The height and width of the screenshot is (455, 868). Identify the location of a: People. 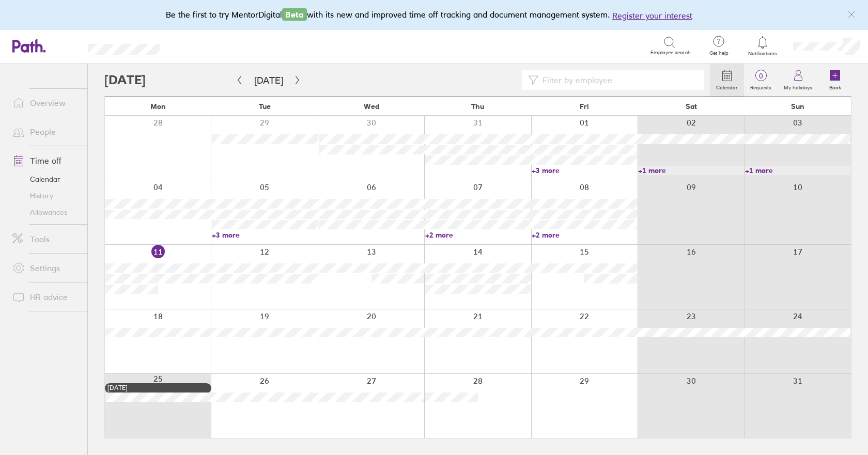
(45, 132).